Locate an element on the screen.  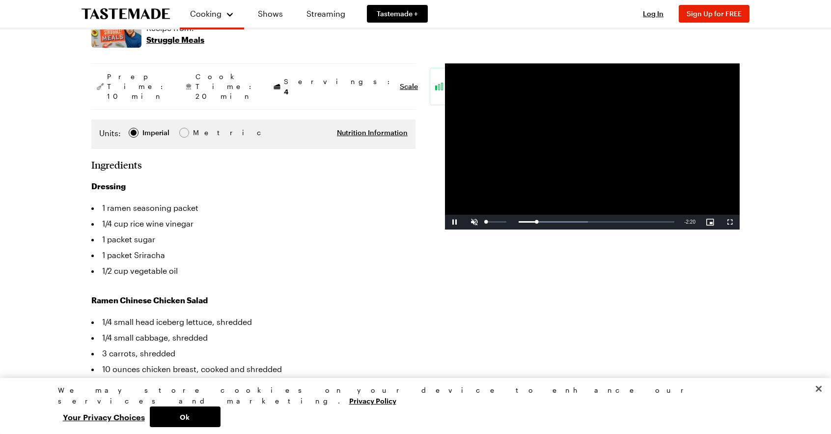
div: Volume Level is located at coordinates (496, 222).